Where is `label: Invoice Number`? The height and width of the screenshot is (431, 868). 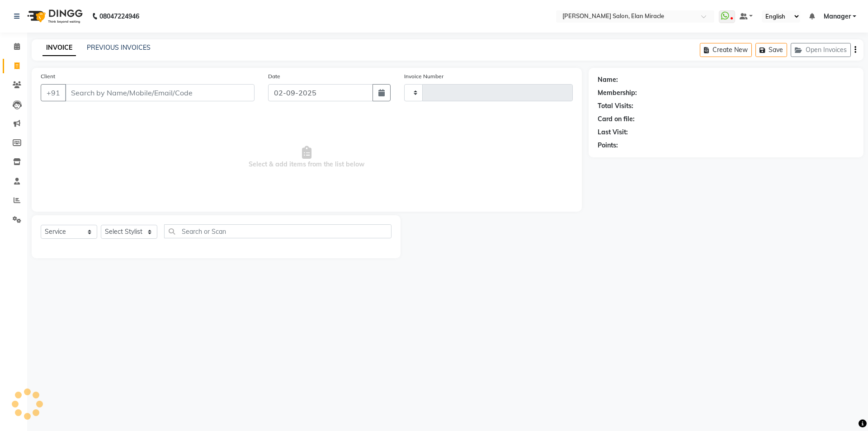
label: Invoice Number is located at coordinates (423, 76).